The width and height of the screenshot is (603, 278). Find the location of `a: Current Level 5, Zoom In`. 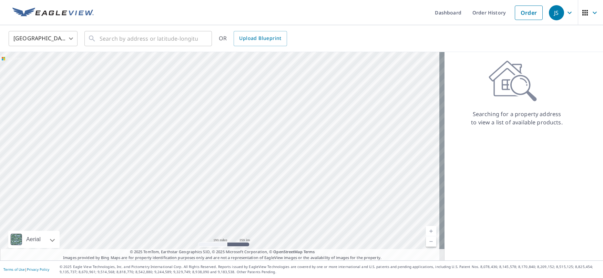

a: Current Level 5, Zoom In is located at coordinates (431, 231).